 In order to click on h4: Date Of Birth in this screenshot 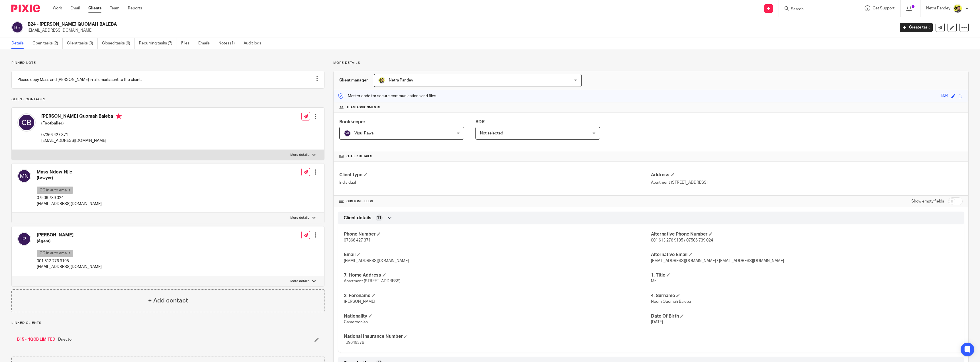, I will do `click(804, 316)`.